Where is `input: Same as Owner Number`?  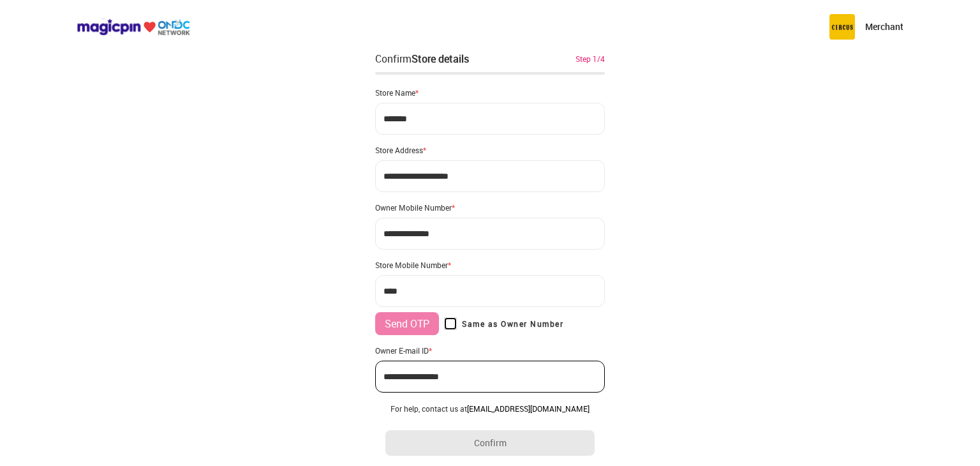 input: Same as Owner Number is located at coordinates (451, 324).